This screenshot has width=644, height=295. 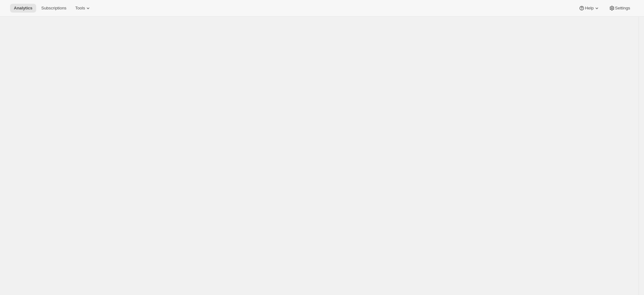 What do you see at coordinates (54, 8) in the screenshot?
I see `span: Subscriptions` at bounding box center [54, 8].